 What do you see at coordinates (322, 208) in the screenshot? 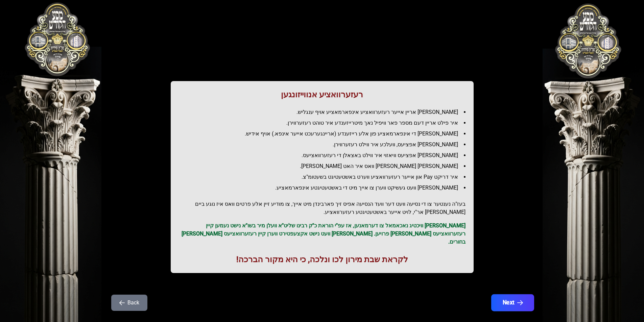
I see `h2: בעז"ה נענטער צו די נסיעה וועט דער וועד הנסיעה אפיס זיך פארבינדן מיט אייך, צו מודיע זיין אלע פרטים...` at bounding box center [322, 208].